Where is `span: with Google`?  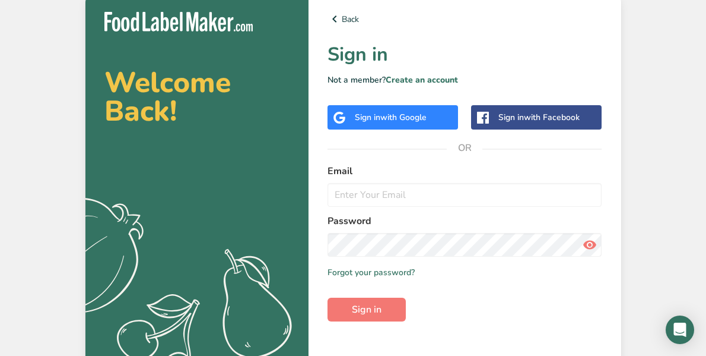
span: with Google is located at coordinates (404, 117).